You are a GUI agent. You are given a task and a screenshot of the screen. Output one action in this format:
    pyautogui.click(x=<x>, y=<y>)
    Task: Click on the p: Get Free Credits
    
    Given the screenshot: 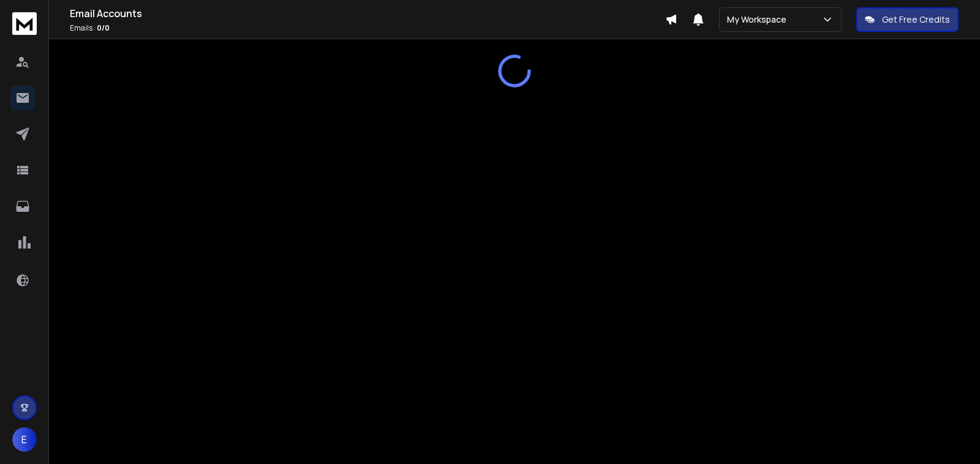 What is the action you would take?
    pyautogui.click(x=915, y=20)
    